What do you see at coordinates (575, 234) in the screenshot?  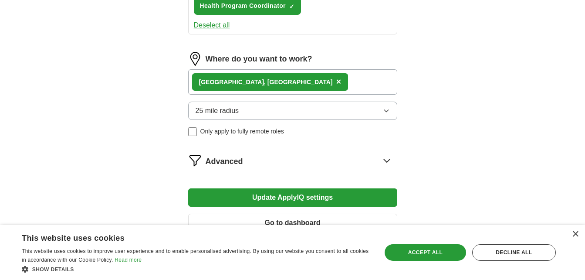 I see `div: Close` at bounding box center [575, 234].